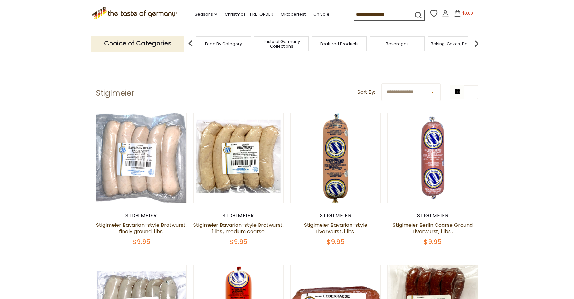 The height and width of the screenshot is (299, 574). I want to click on a: Beverages, so click(397, 44).